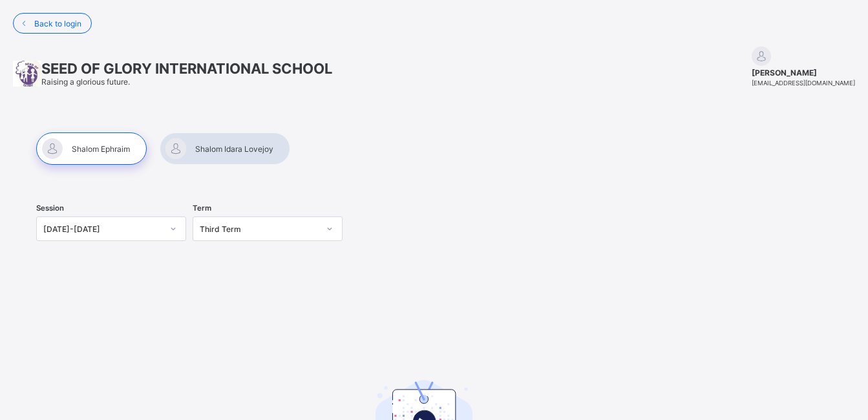  What do you see at coordinates (58, 23) in the screenshot?
I see `span: Back to login` at bounding box center [58, 23].